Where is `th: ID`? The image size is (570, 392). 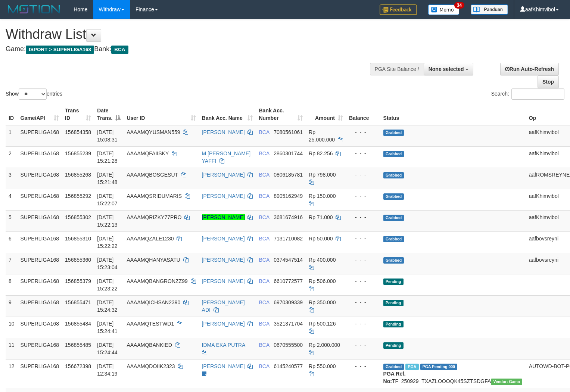
th: ID is located at coordinates (11, 114).